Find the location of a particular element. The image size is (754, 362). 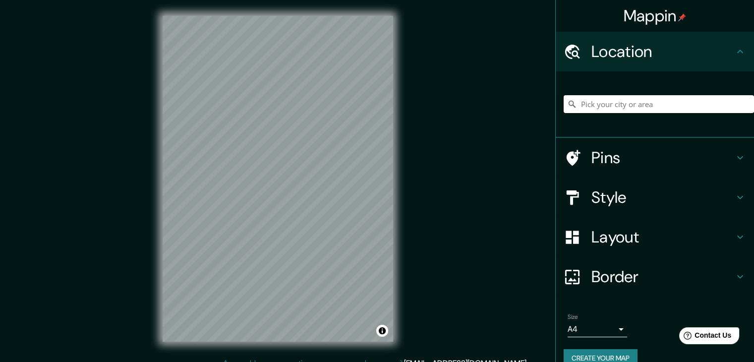

h4: Location is located at coordinates (663, 52).